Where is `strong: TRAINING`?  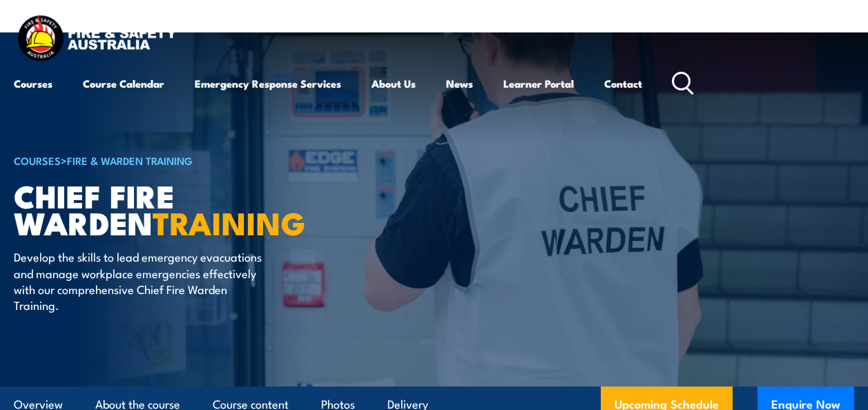
strong: TRAINING is located at coordinates (229, 222).